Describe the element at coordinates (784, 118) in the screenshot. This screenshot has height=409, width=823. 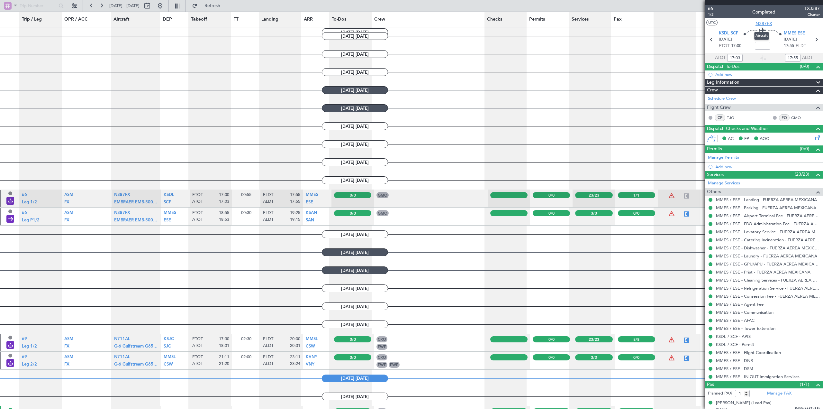
I see `div: FO` at that location.